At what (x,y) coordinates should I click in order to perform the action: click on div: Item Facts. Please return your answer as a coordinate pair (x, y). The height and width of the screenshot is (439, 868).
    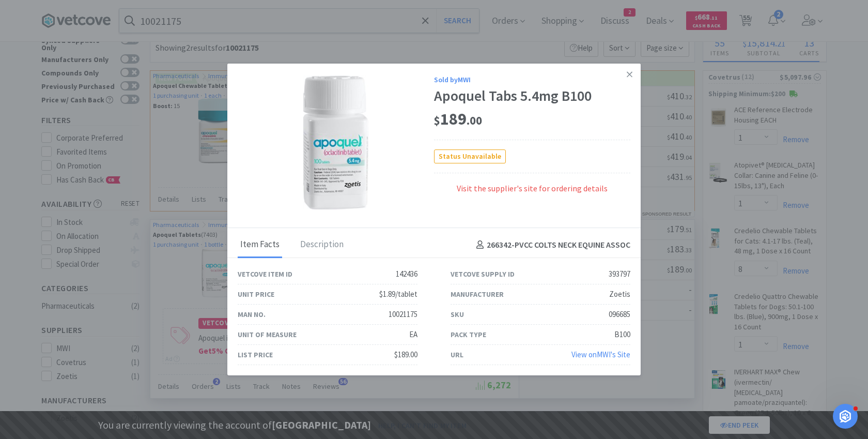
    Looking at the image, I should click on (259, 245).